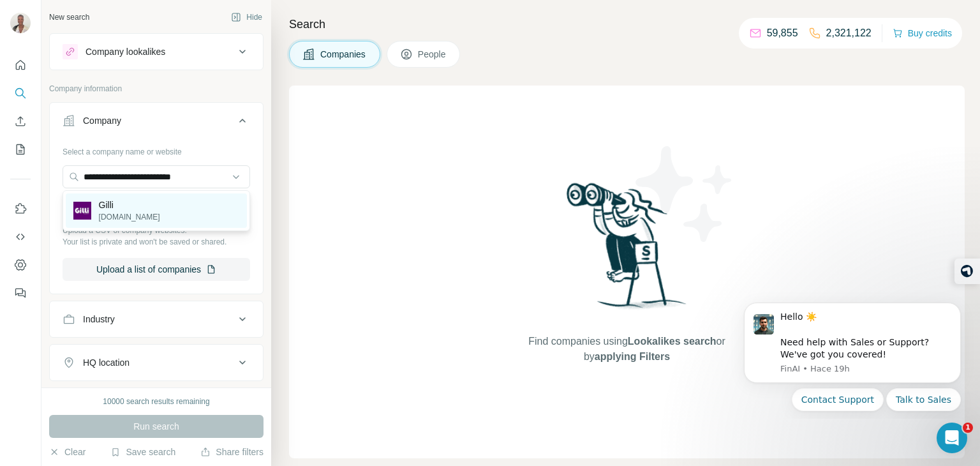 This screenshot has height=466, width=980. What do you see at coordinates (156, 149) in the screenshot?
I see `div: Select a company name or website` at bounding box center [156, 149].